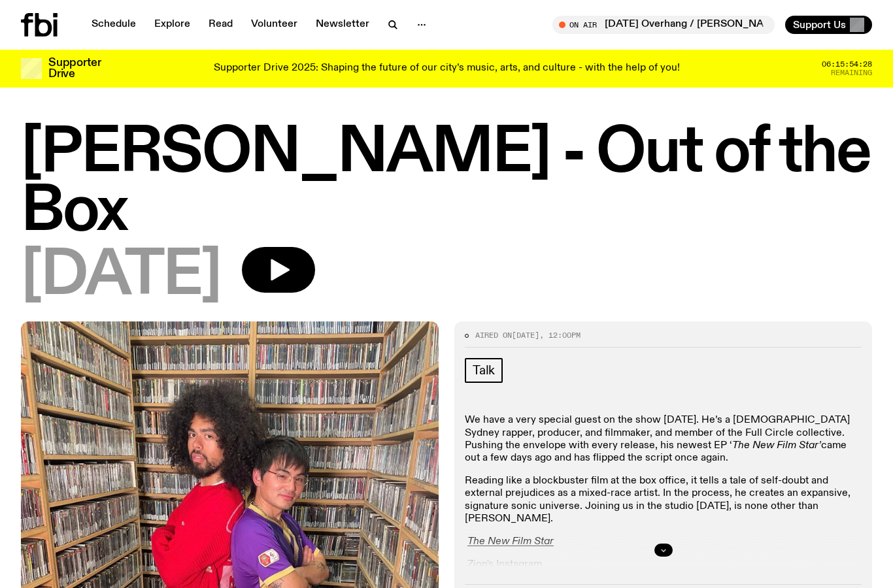  I want to click on p: Reading like a blockbuster film at the box office, it tells a tale of self-doubt and external pre..., so click(663, 500).